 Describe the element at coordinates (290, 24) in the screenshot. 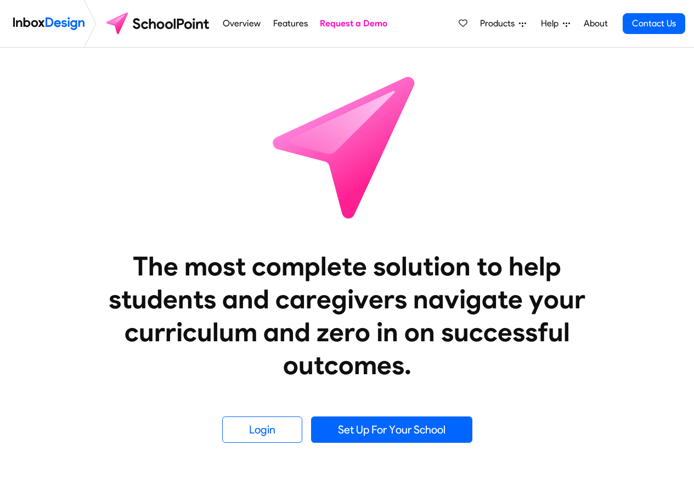

I see `a: Features` at that location.